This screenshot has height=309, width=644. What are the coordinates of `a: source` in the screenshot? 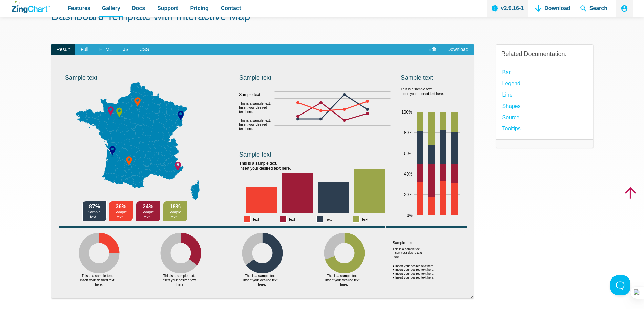 It's located at (511, 117).